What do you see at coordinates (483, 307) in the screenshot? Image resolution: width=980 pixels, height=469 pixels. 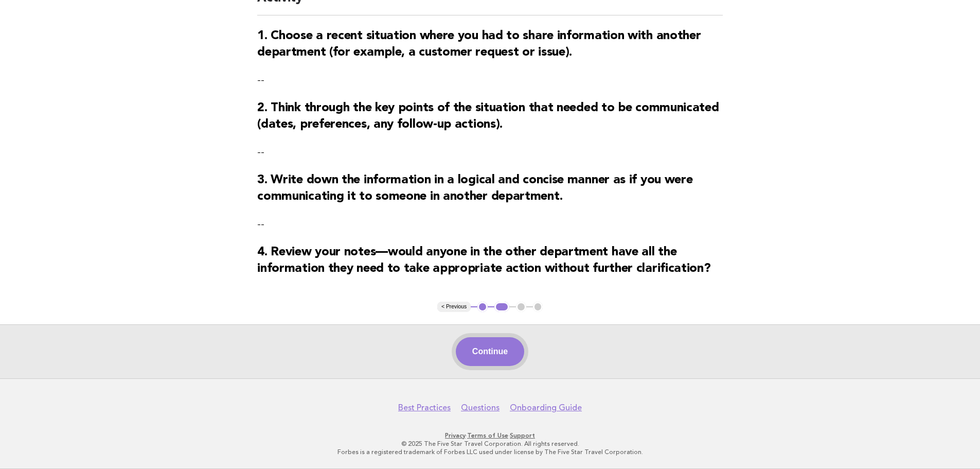 I see `button: 1` at bounding box center [483, 307].